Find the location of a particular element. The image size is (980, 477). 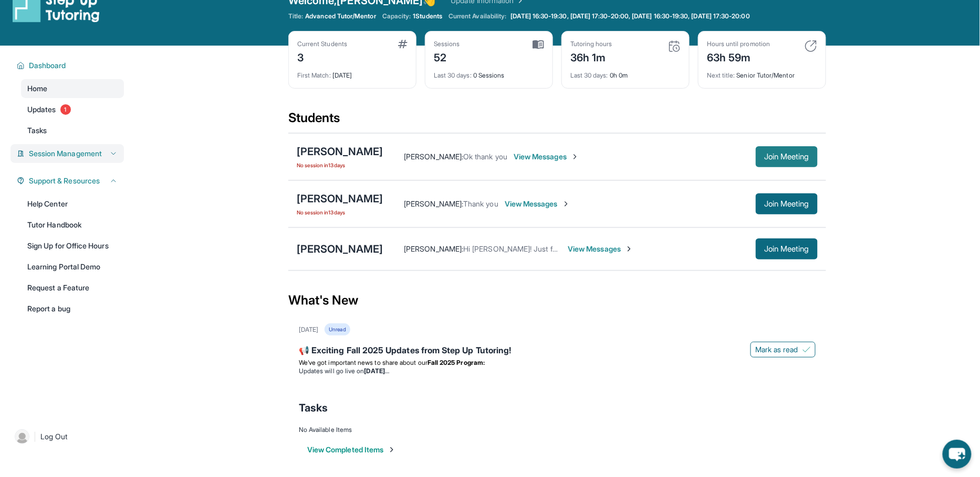

div: 0 Sessions is located at coordinates (489, 73).